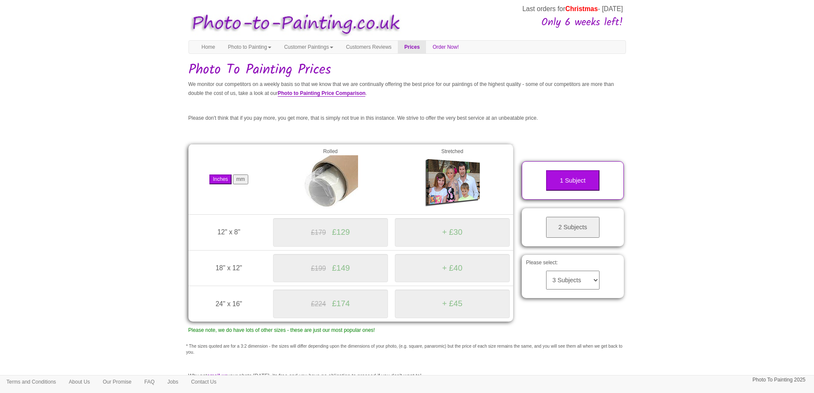  Describe the element at coordinates (341, 267) in the screenshot. I see `span: £149` at that location.